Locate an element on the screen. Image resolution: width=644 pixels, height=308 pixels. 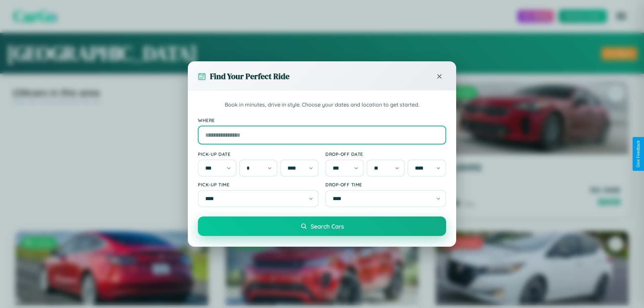
label: Where is located at coordinates (322, 120).